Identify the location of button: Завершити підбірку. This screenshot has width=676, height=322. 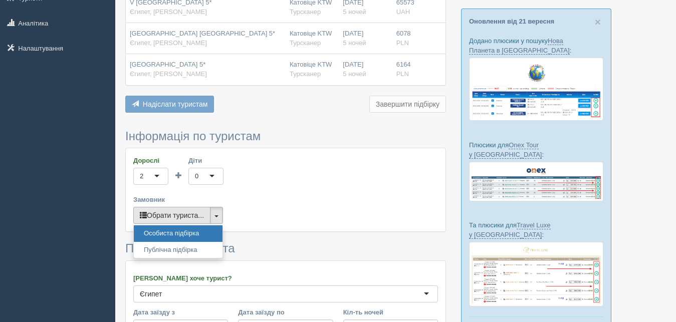
(408, 104).